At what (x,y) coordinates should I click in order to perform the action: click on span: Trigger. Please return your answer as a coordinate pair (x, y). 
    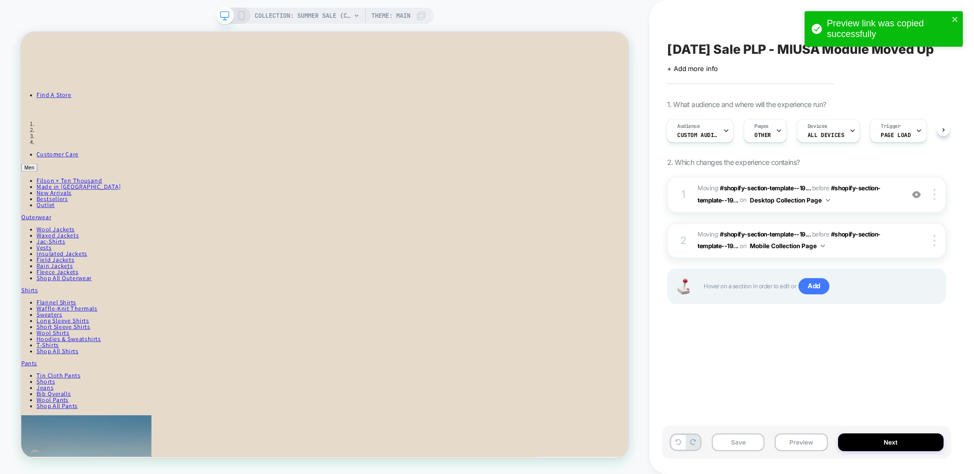
    Looking at the image, I should click on (891, 126).